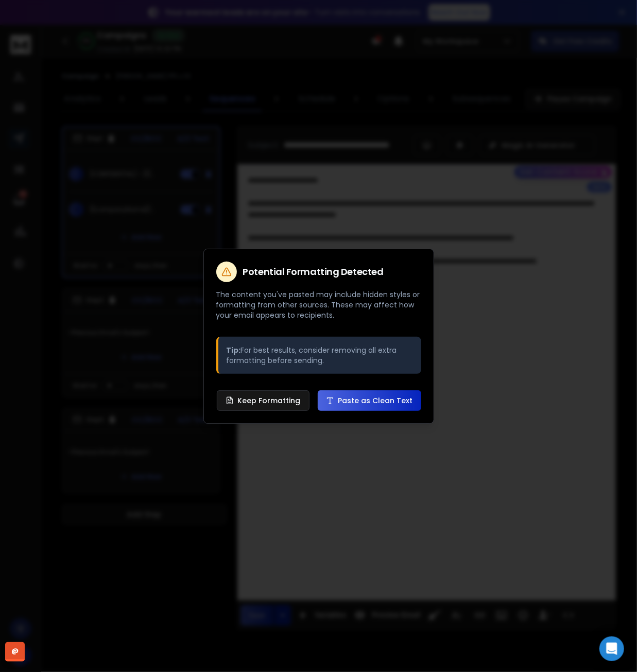 Image resolution: width=637 pixels, height=672 pixels. What do you see at coordinates (319, 305) in the screenshot?
I see `p: The content you've pasted may include hidden styles or formatting from other sources. These may a...` at bounding box center [319, 305].